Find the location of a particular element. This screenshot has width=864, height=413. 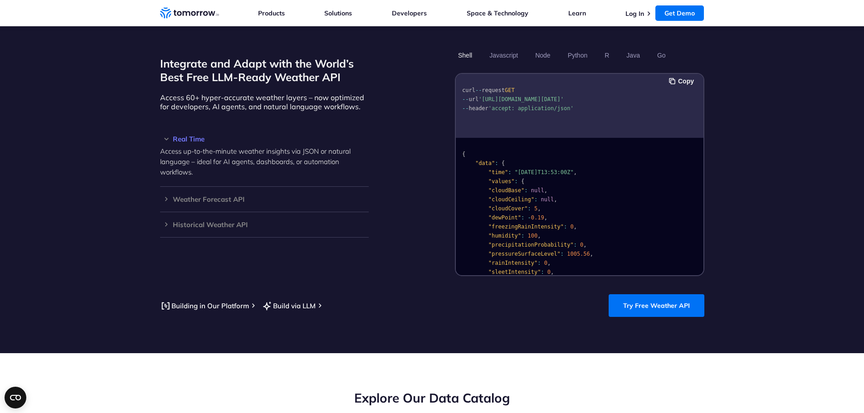

h3: Historical Weather API is located at coordinates (264, 225).